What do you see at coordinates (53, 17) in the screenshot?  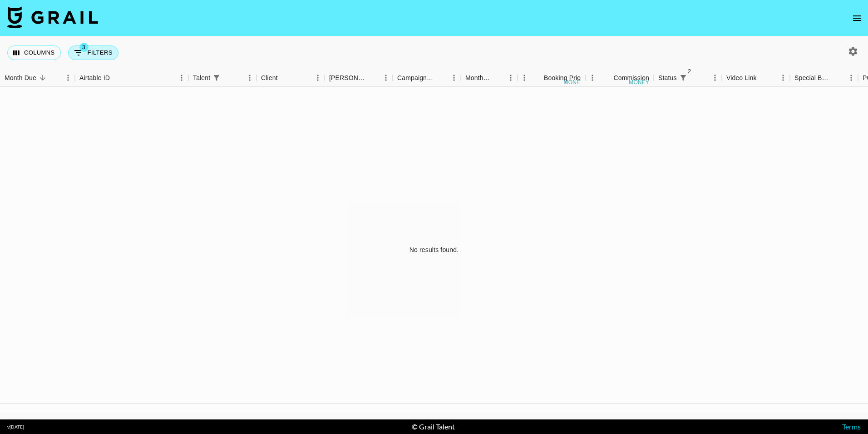 I see `img: Grail Talent` at bounding box center [53, 17].